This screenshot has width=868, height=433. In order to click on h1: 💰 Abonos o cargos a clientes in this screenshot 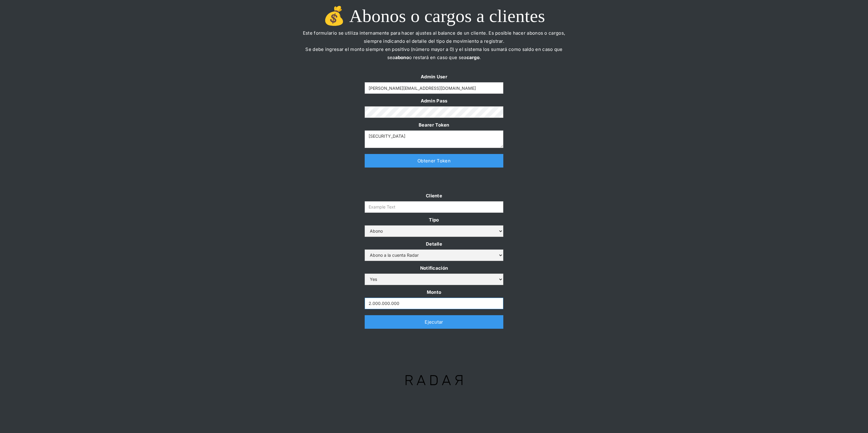, I will do `click(434, 16)`.